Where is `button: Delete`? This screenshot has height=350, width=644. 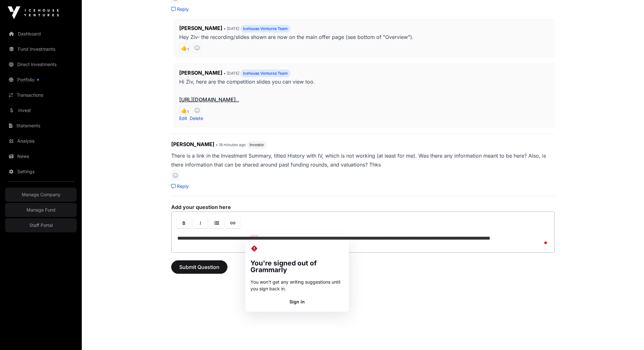 button: Delete is located at coordinates (196, 119).